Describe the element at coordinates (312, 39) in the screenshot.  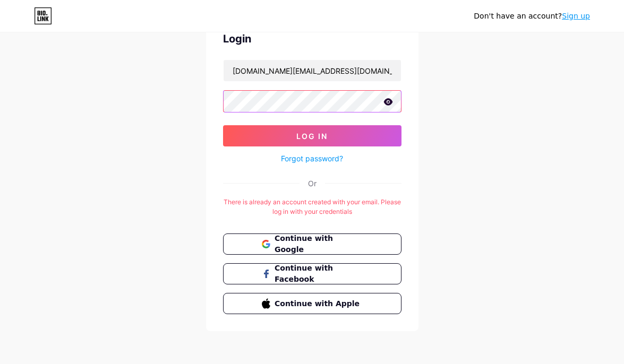
I see `div: Login` at that location.